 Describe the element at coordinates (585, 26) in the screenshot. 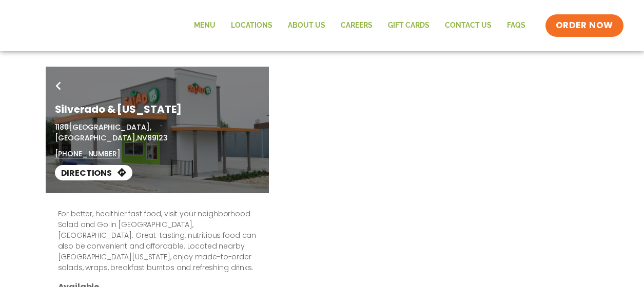

I see `a: ORDER NOW` at that location.